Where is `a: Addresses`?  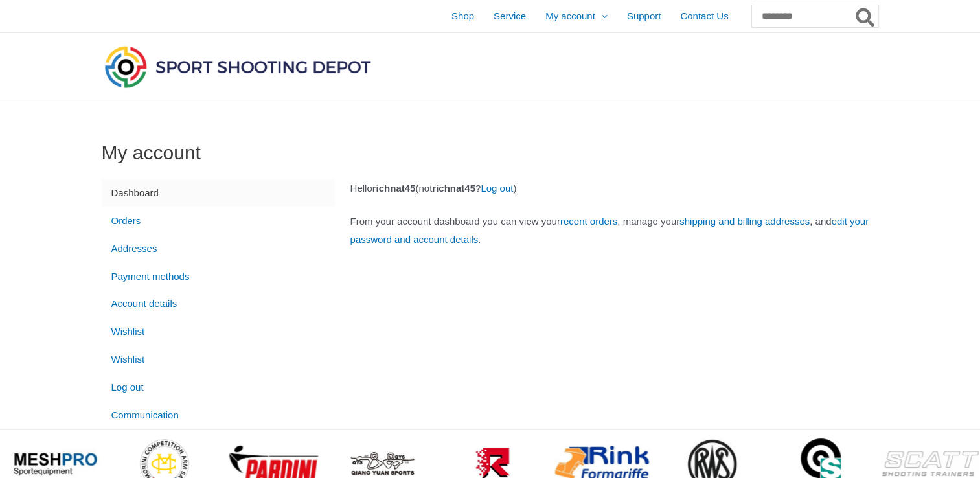 a: Addresses is located at coordinates (218, 248).